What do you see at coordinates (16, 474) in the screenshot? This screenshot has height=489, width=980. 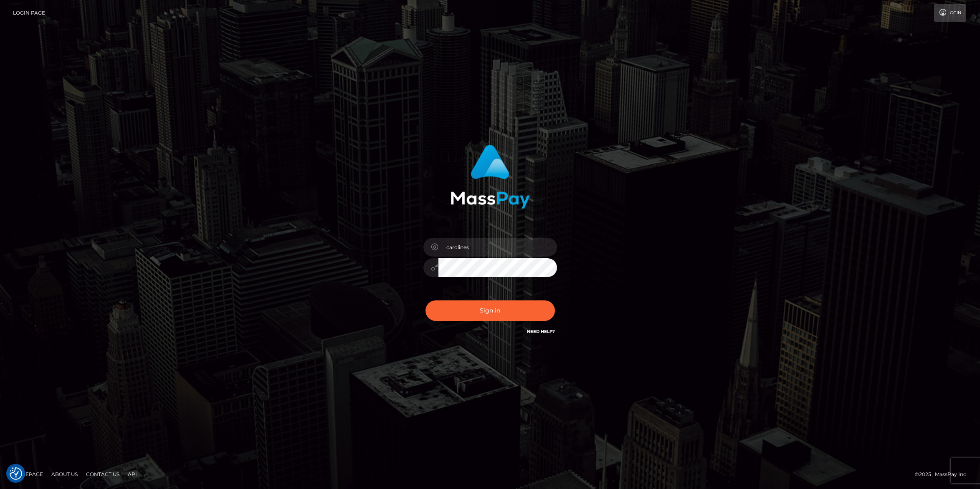 I see `img: Revisit consent button` at bounding box center [16, 474].